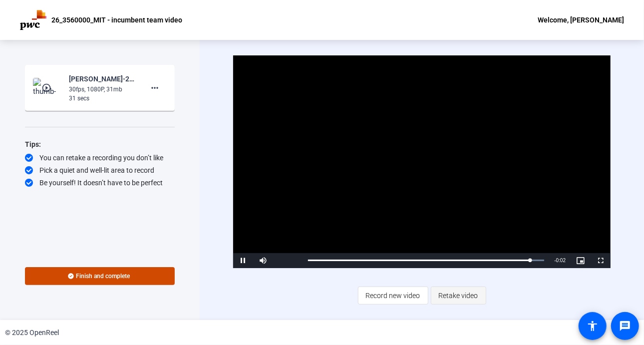 The image size is (644, 345). I want to click on span: 0:02, so click(561, 260).